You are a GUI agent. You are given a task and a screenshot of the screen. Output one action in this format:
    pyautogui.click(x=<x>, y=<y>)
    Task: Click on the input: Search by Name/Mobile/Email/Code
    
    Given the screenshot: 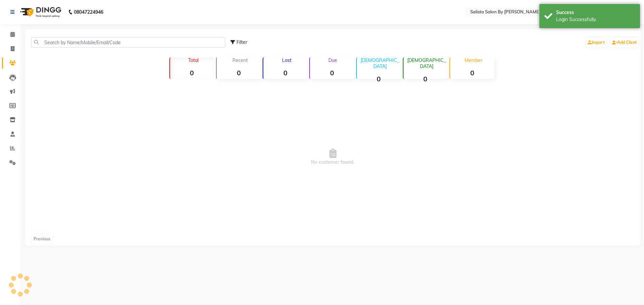 What is the action you would take?
    pyautogui.click(x=128, y=42)
    